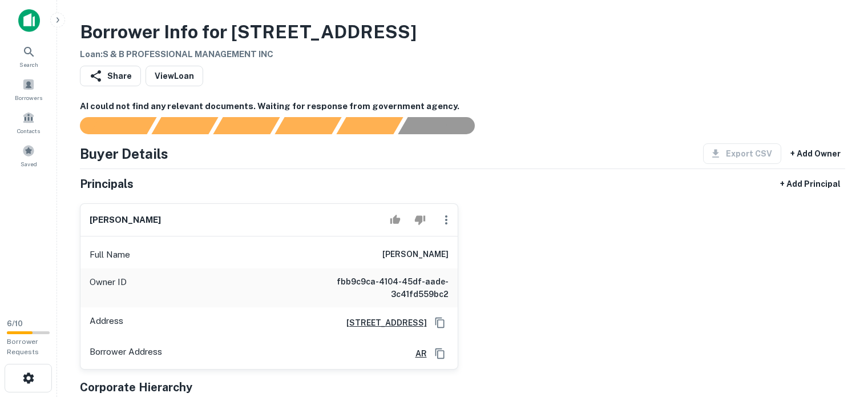  Describe the element at coordinates (29, 155) in the screenshot. I see `a: Saved` at that location.